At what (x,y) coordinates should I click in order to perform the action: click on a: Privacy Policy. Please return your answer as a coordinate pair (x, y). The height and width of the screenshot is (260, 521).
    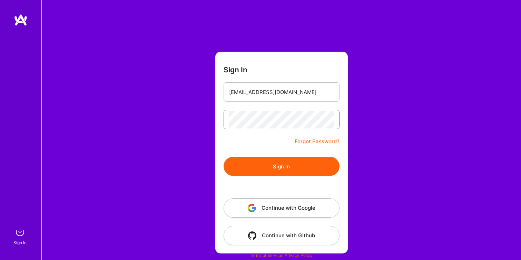
    Looking at the image, I should click on (298, 255).